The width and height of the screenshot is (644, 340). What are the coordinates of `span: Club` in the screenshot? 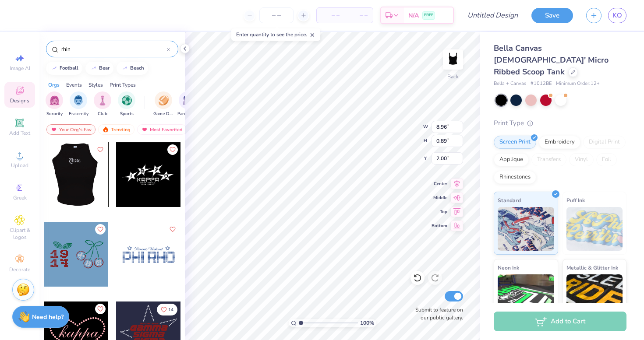 It's located at (102, 114).